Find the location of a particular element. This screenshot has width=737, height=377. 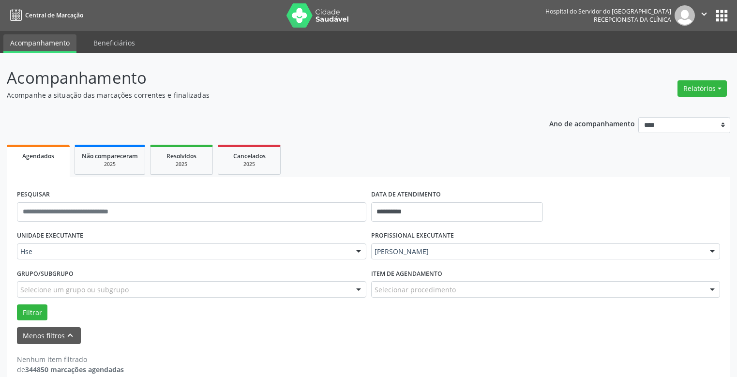

span: Recepcionista da clínica is located at coordinates (633, 19).